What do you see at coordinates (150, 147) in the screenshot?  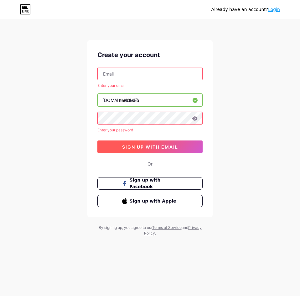 I see `button: sign up with email` at bounding box center [150, 147].